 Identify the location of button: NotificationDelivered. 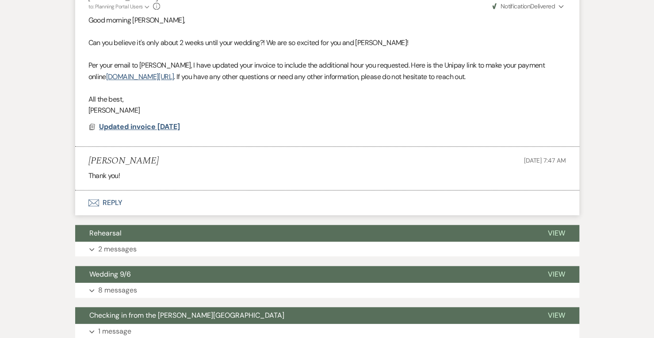
(528, 6).